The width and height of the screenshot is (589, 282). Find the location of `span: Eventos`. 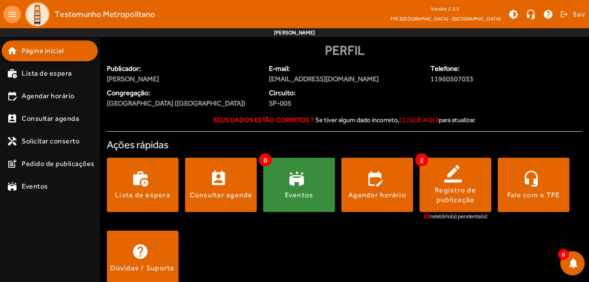

span: Eventos is located at coordinates (35, 186).